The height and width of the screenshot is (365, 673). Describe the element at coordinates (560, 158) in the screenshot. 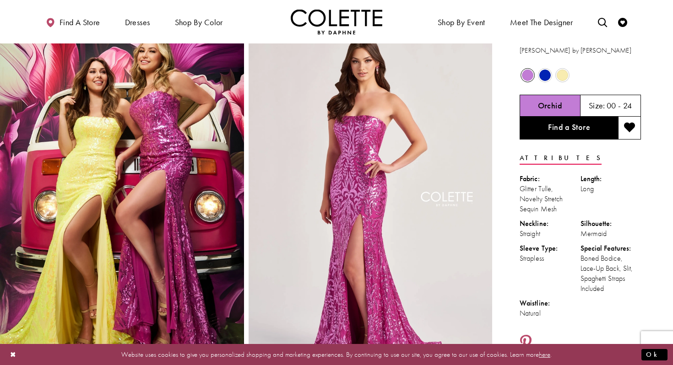

I see `a: Attributes` at that location.